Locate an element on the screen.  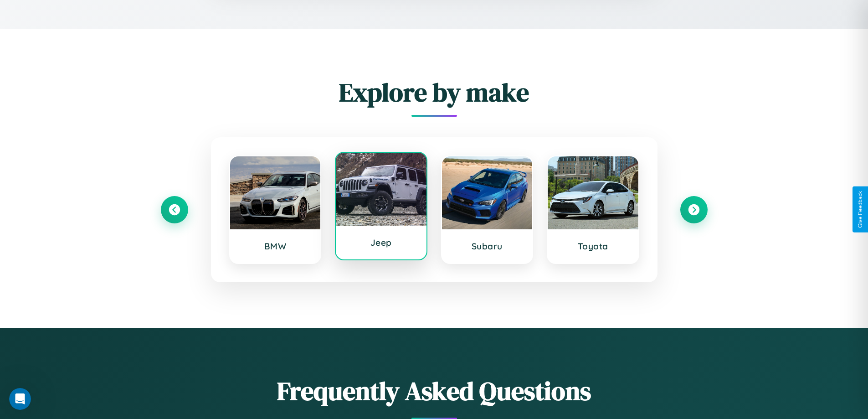
h2: Frequently Asked Questions is located at coordinates (434, 391).